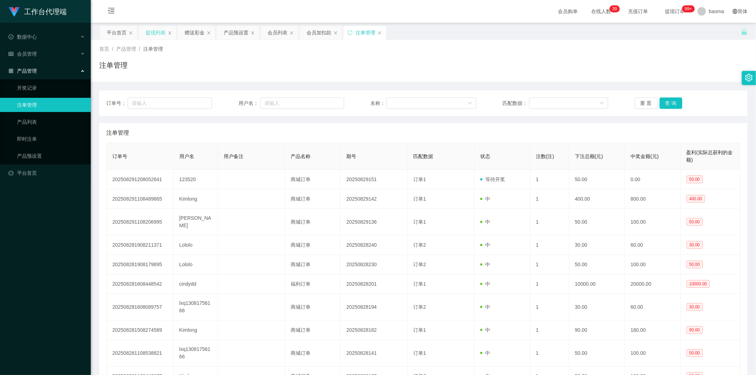 This screenshot has width=756, height=375. I want to click on td: 20250829151, so click(374, 179).